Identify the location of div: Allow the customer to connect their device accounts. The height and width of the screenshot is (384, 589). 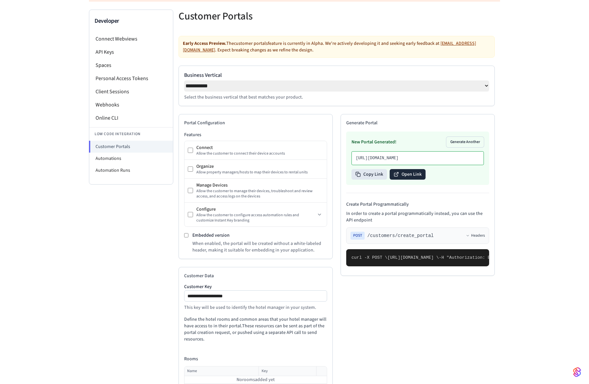
(260, 153).